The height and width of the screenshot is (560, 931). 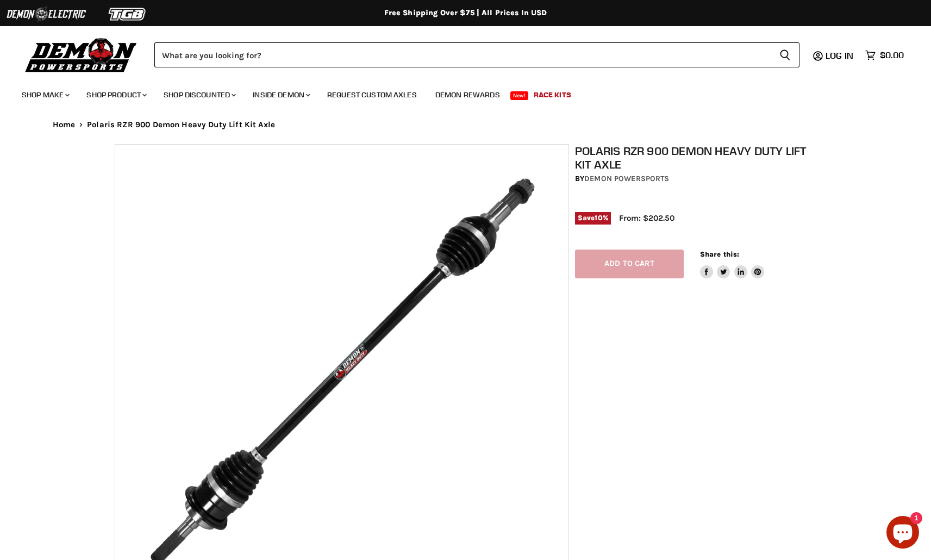 What do you see at coordinates (463, 55) in the screenshot?
I see `input: Search` at bounding box center [463, 55].